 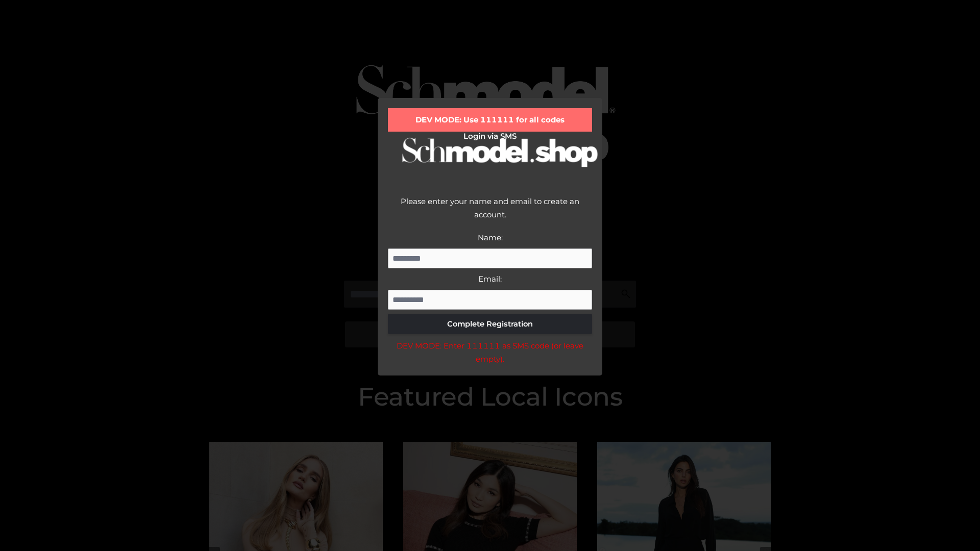 I want to click on h2: Login via SMS, so click(x=490, y=136).